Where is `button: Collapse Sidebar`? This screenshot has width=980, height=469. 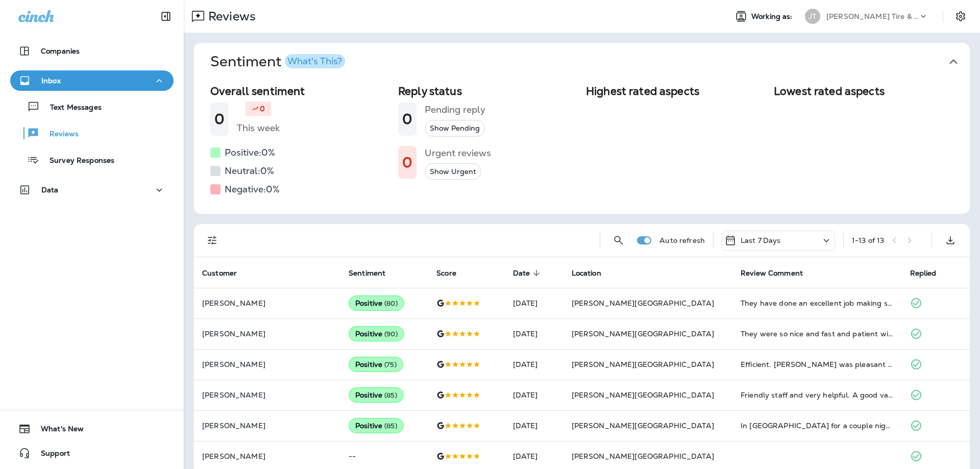
button: Collapse Sidebar is located at coordinates (166, 16).